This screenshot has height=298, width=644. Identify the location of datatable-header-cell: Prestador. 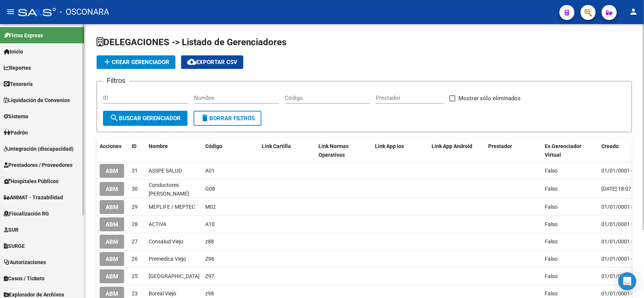
(514, 151).